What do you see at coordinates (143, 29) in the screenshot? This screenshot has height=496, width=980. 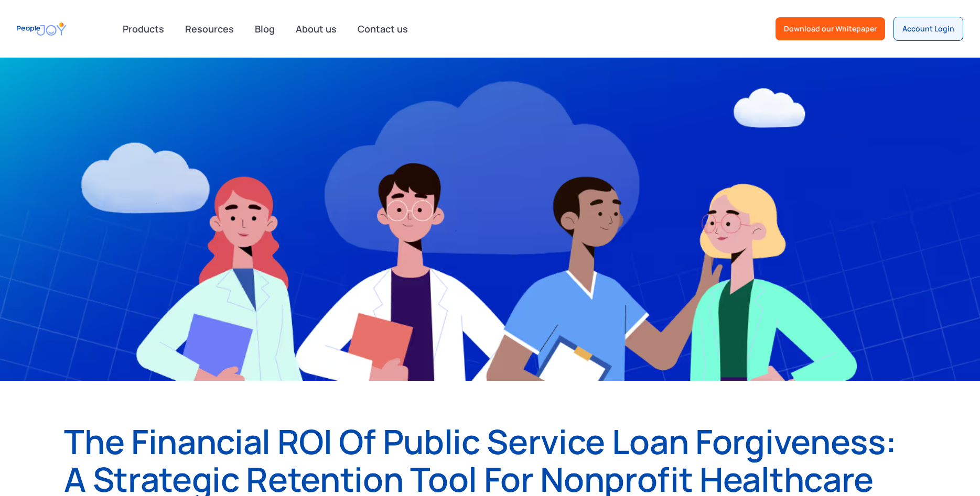 I see `div: Products` at bounding box center [143, 29].